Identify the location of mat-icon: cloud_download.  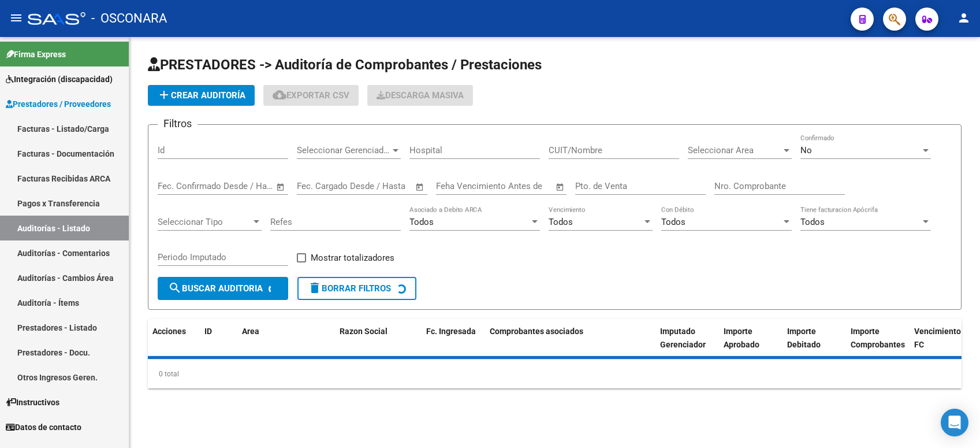
(279, 94).